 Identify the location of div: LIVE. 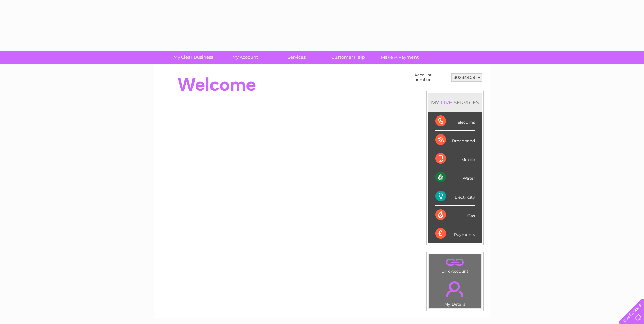
(446, 102).